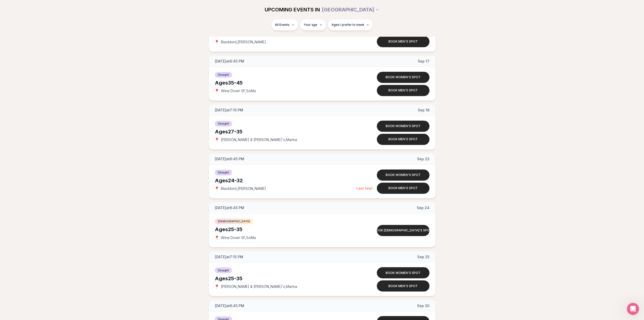 The image size is (644, 320). What do you see at coordinates (285, 25) in the screenshot?
I see `button: All Events` at bounding box center [285, 25].